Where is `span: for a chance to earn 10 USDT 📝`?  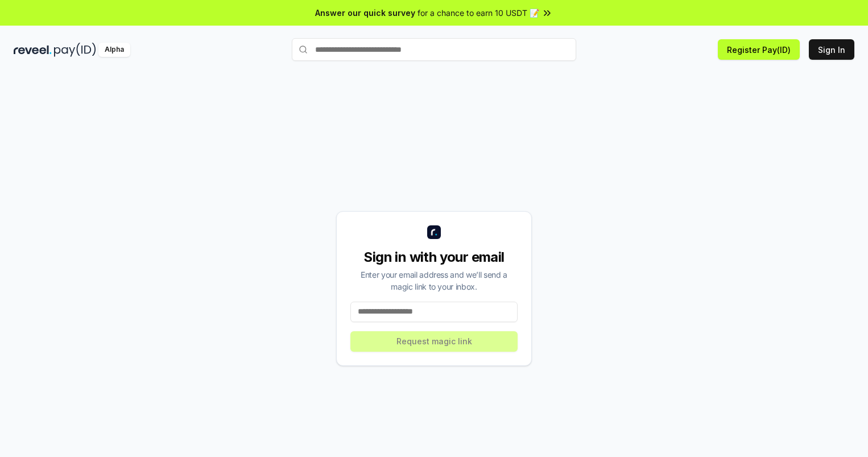 span: for a chance to earn 10 USDT 📝 is located at coordinates (478, 12).